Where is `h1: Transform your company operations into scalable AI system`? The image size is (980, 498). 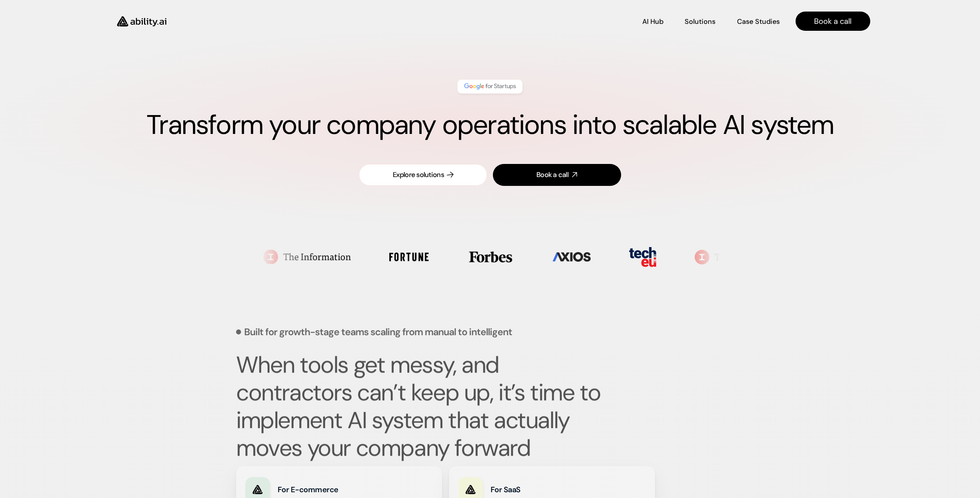 h1: Transform your company operations into scalable AI system is located at coordinates (490, 125).